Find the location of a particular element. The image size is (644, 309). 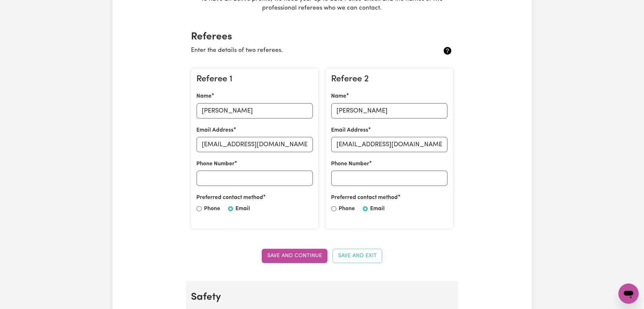

button: Save and Exit is located at coordinates (358, 256).